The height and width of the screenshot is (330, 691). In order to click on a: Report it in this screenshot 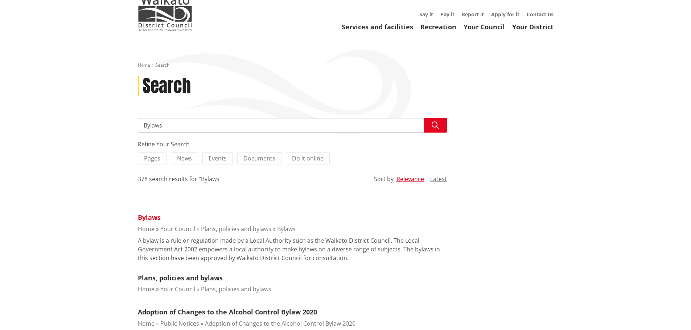, I will do `click(473, 14)`.